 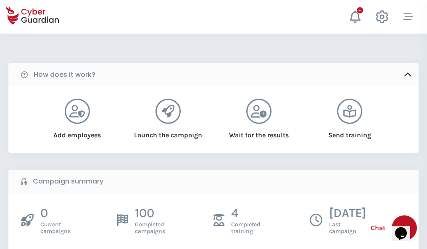 What do you see at coordinates (168, 132) in the screenshot?
I see `div: Launch the campaign` at bounding box center [168, 132].